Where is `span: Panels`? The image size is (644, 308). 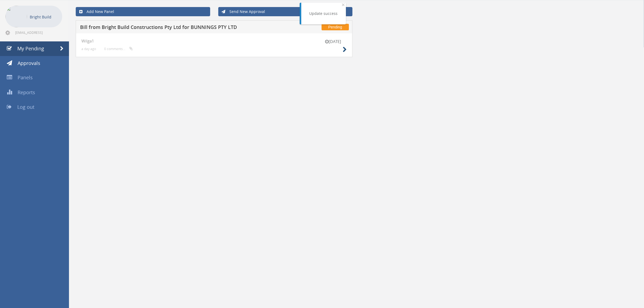
span: Panels is located at coordinates (25, 77).